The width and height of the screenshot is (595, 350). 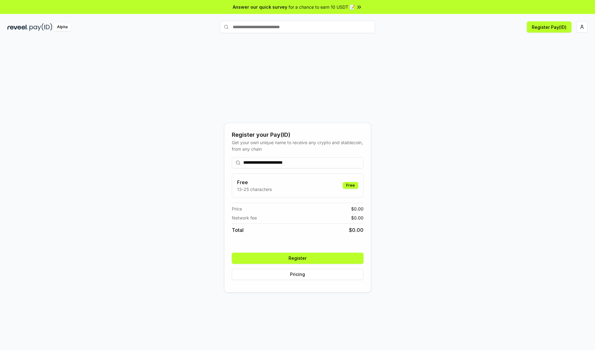 I want to click on div: Register your Pay(ID), so click(x=298, y=135).